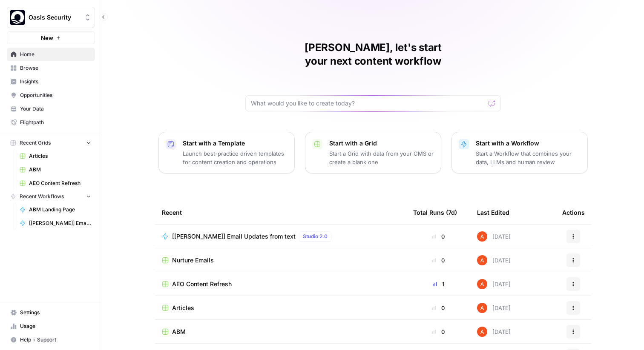 The width and height of the screenshot is (644, 350). What do you see at coordinates (280, 260) in the screenshot?
I see `a: Nurture Emails` at bounding box center [280, 260].